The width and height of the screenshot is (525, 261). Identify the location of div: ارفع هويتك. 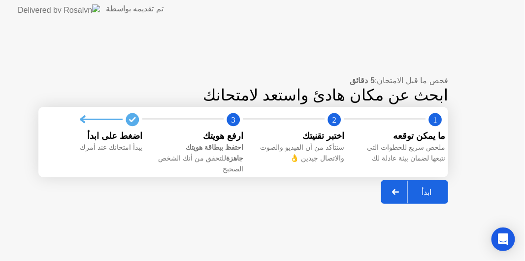
(197, 136).